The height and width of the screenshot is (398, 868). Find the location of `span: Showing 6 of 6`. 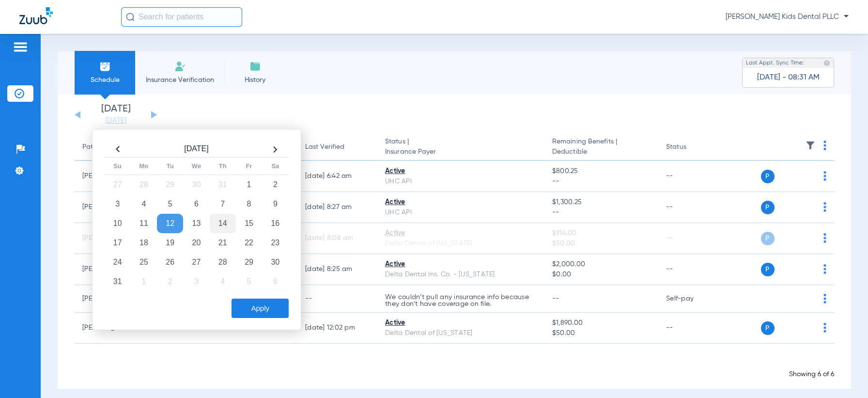

span: Showing 6 of 6 is located at coordinates (812, 374).